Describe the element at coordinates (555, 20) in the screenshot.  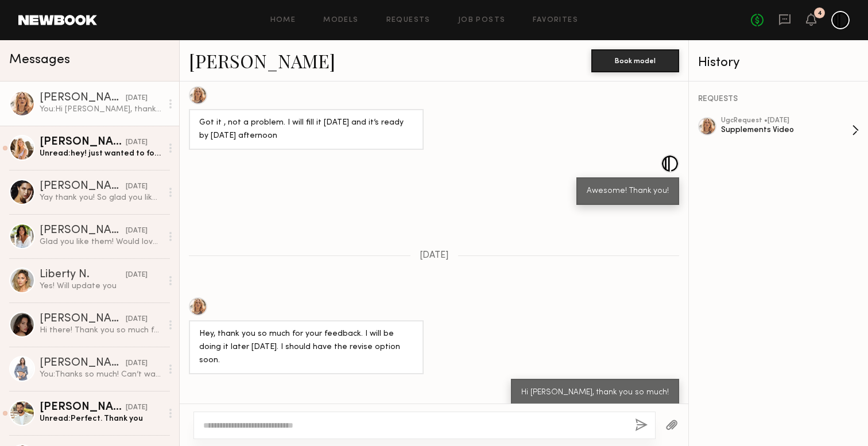
I see `a: Favorites` at that location.